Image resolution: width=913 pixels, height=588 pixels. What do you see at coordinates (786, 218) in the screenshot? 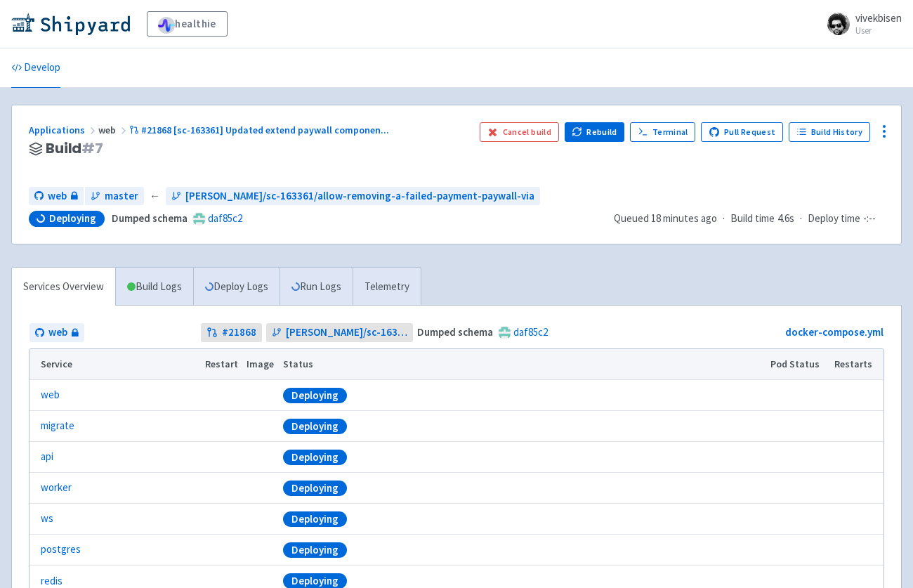
I see `span: 4.6s` at bounding box center [786, 218].